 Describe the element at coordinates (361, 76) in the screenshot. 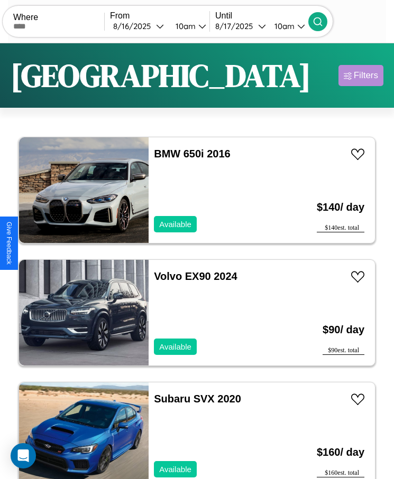

I see `button: Filters` at that location.